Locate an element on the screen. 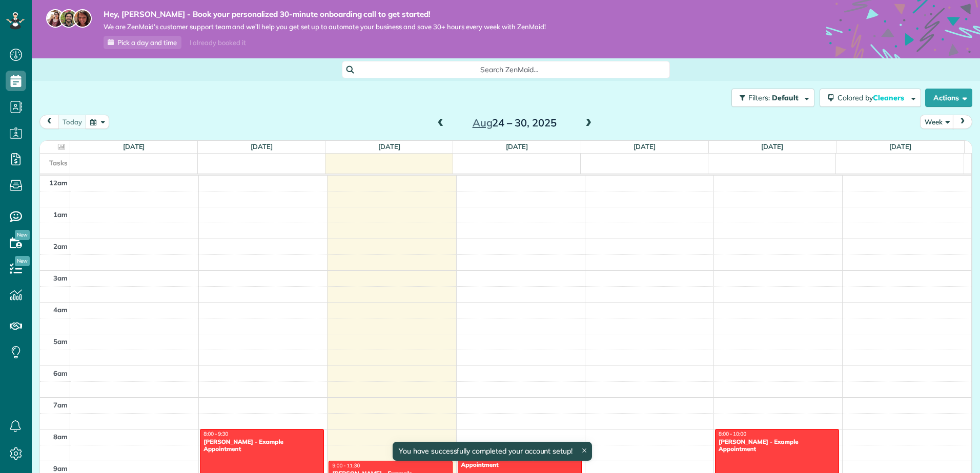  span: 3am is located at coordinates (60, 278).